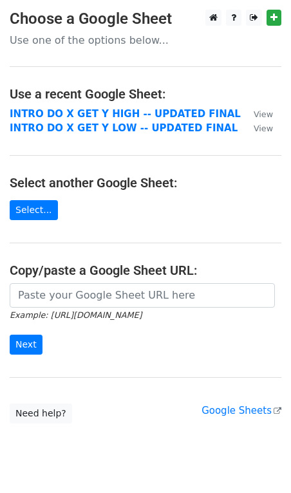 The image size is (291, 493). I want to click on h3: Choose a Google Sheet, so click(145, 19).